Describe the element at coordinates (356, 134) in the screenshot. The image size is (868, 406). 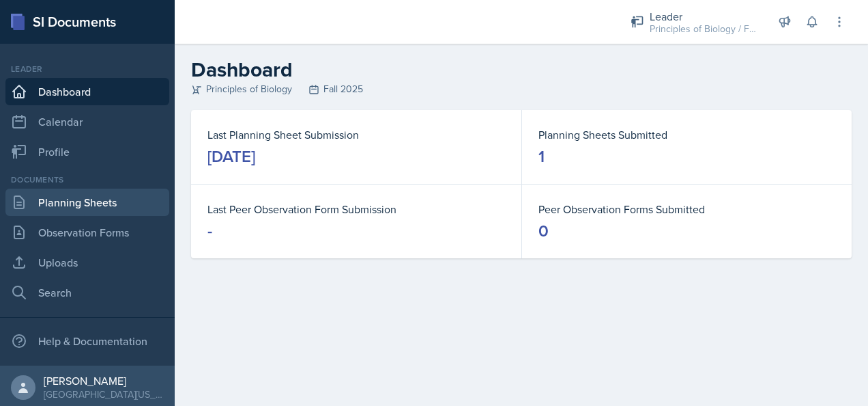
I see `dt: Last Planning Sheet Submission` at that location.